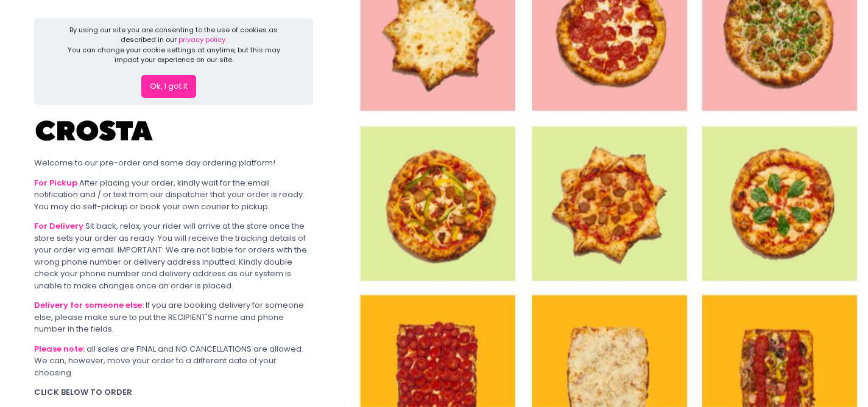  What do you see at coordinates (58, 225) in the screenshot?
I see `b: For Delivery` at bounding box center [58, 225].